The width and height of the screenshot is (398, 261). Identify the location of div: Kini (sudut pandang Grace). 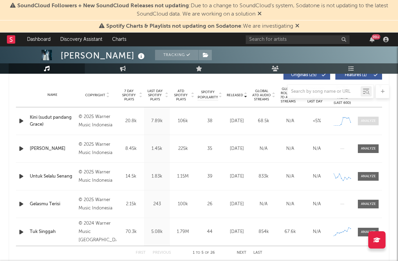
(52, 121).